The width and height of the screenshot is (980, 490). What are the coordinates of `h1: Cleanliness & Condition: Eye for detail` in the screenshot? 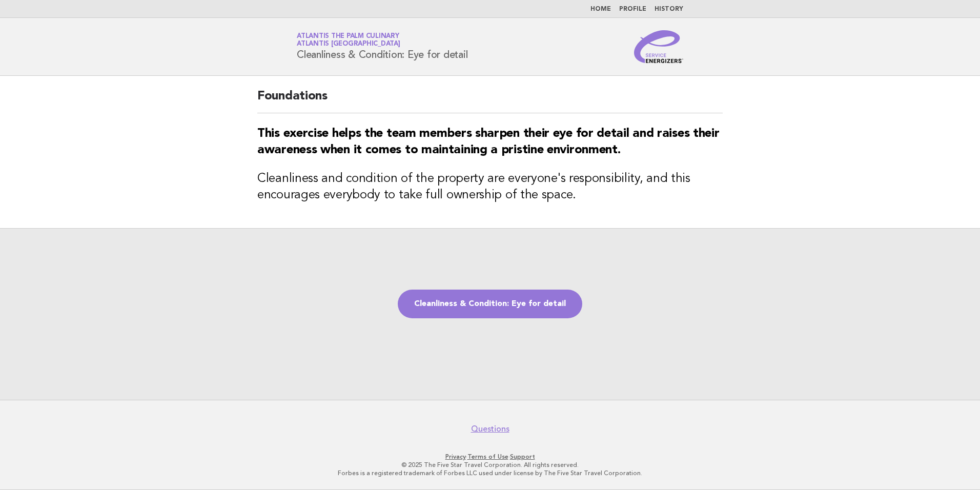 It's located at (382, 47).